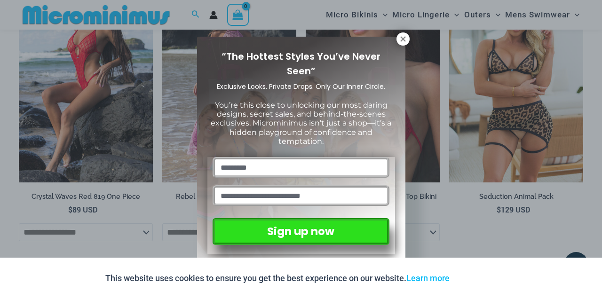  What do you see at coordinates (301, 87) in the screenshot?
I see `span: Exclusive Looks. Private Drops. Only Our Inner Circle.` at bounding box center [301, 87].